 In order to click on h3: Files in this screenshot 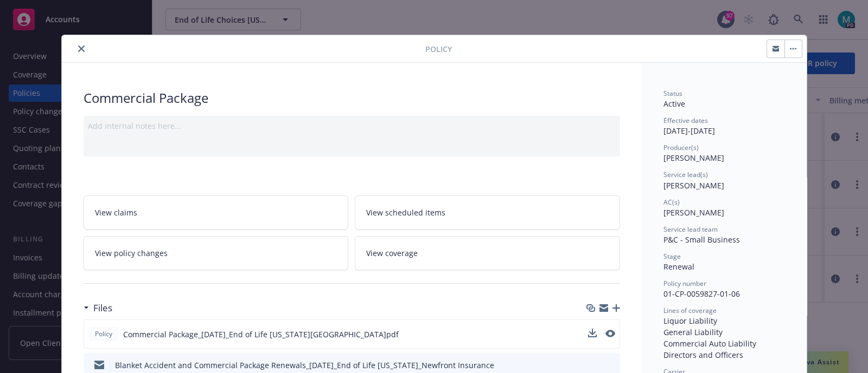, I will do `click(102, 309)`.